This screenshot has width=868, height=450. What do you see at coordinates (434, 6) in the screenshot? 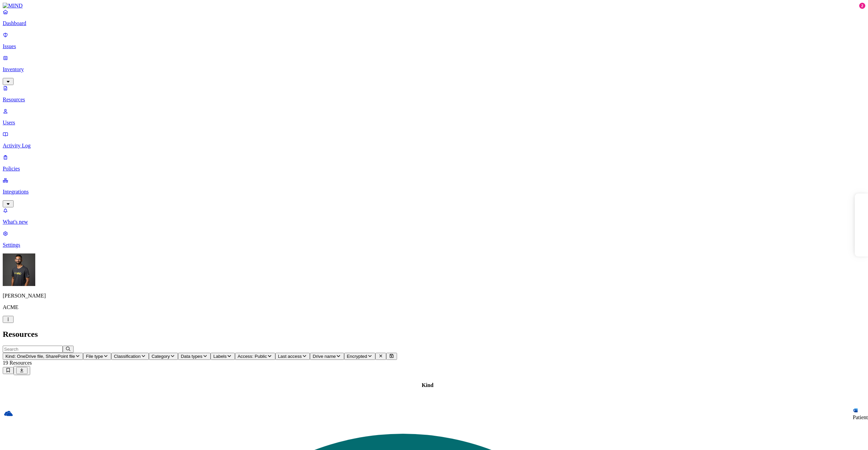
I see `a: MIND` at bounding box center [434, 6].